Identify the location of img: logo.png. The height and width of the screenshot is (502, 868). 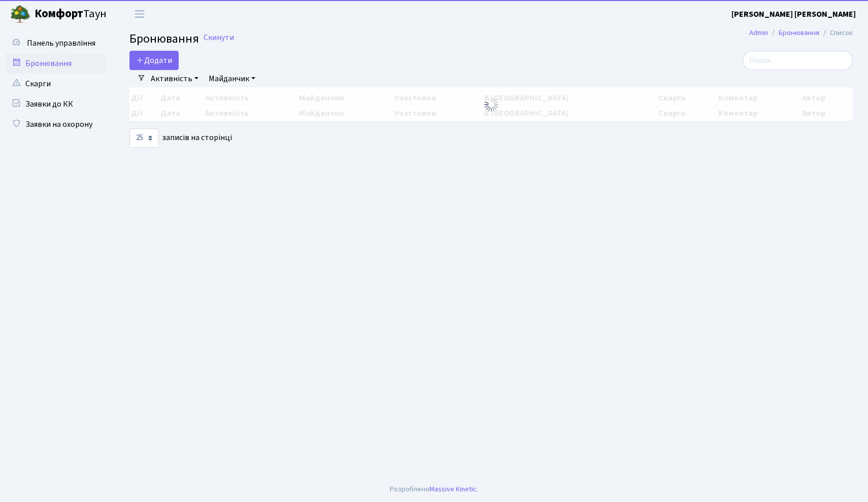
(21, 15).